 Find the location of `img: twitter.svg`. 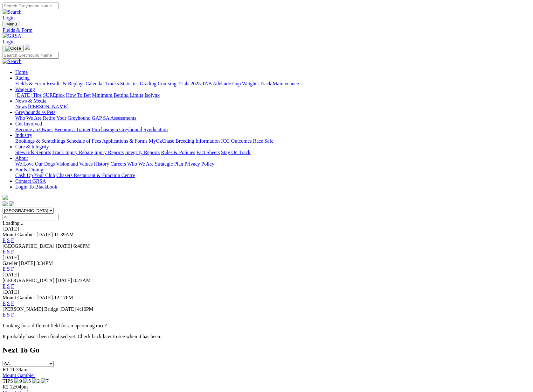

img: twitter.svg is located at coordinates (12, 204).